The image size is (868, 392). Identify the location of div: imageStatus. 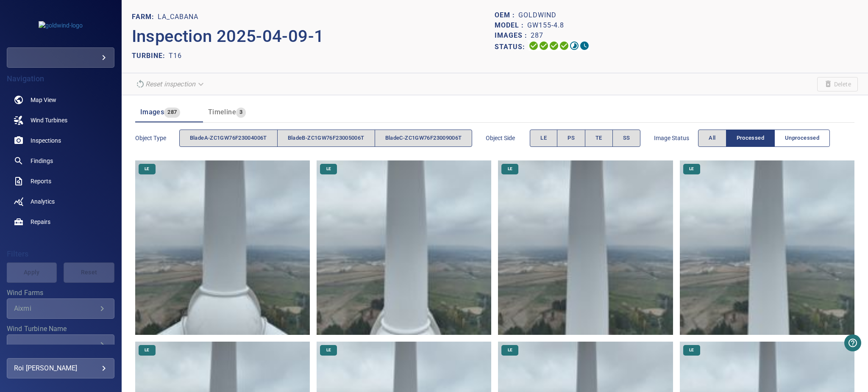
(764, 138).